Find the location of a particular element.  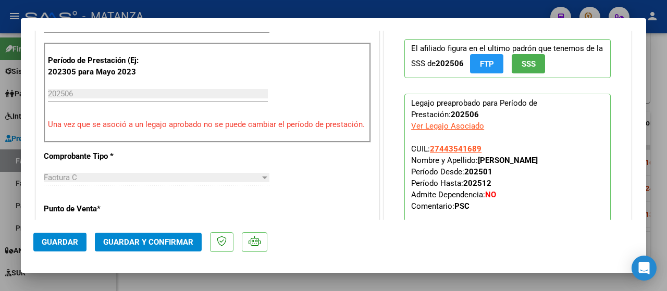

p: Comprobante Tipo * is located at coordinates (93, 156).